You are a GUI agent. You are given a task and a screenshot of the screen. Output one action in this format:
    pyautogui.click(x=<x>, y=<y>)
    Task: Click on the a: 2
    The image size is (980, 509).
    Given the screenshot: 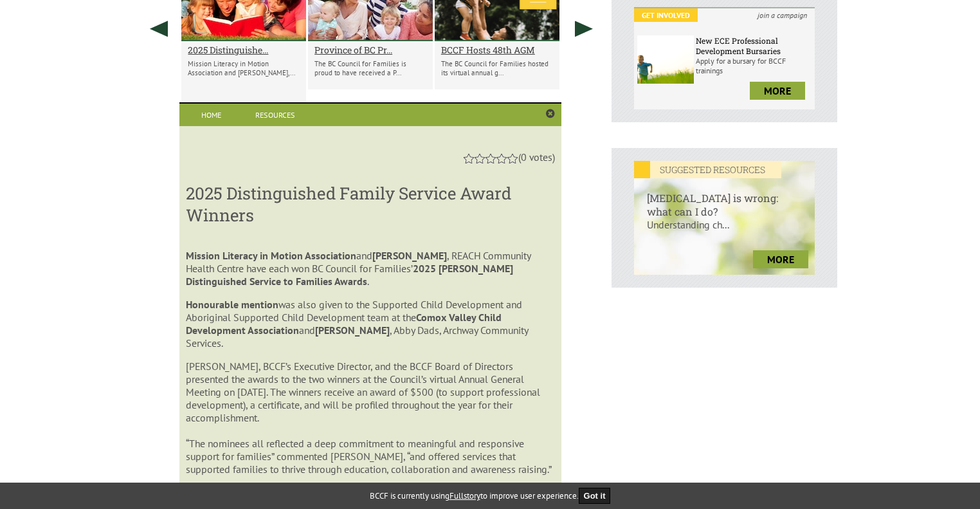 What is the action you would take?
    pyautogui.click(x=479, y=158)
    